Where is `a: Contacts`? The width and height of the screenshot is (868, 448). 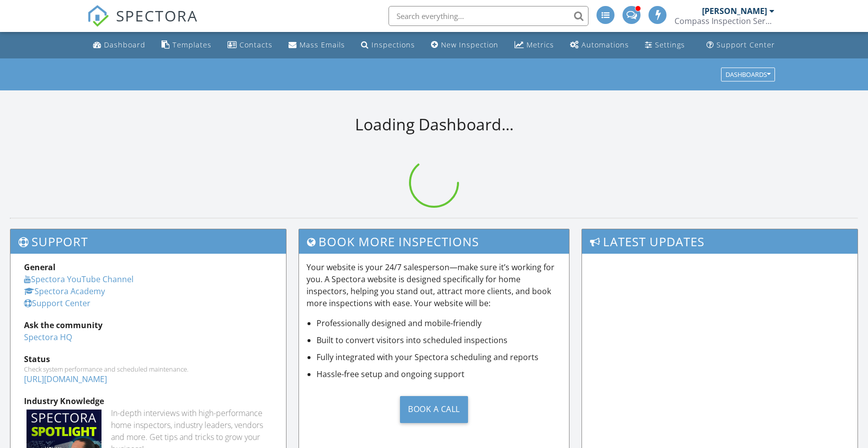
a: Contacts is located at coordinates (250, 45).